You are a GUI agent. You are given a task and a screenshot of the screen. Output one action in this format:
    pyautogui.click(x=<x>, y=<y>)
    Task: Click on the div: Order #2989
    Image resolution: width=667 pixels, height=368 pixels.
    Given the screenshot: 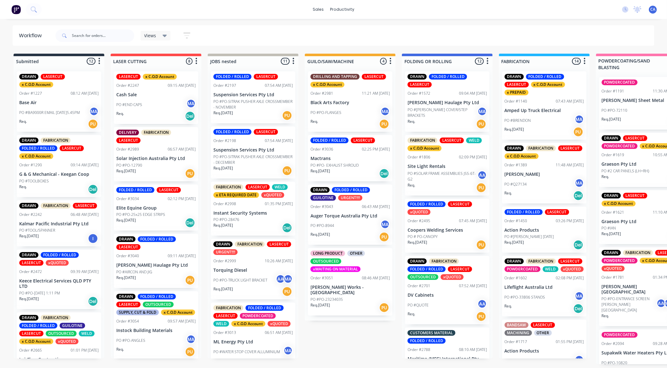 What is the action you would take?
    pyautogui.click(x=128, y=149)
    